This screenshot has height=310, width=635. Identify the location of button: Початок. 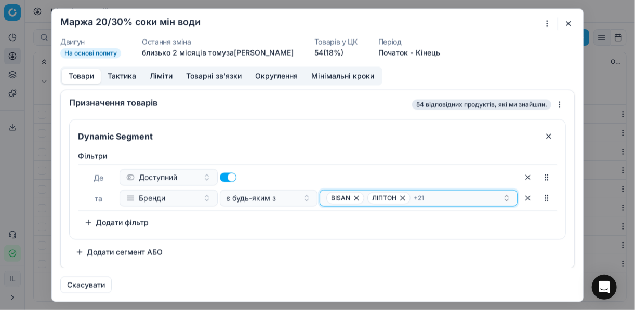
(393, 52).